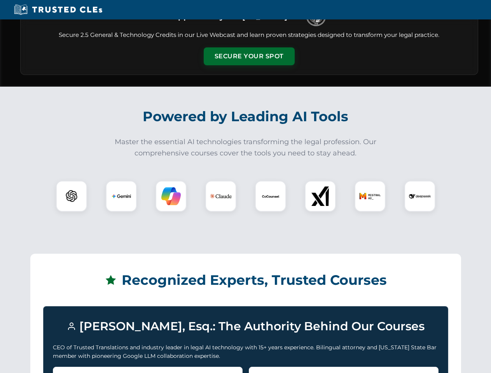 The height and width of the screenshot is (373, 491). Describe the element at coordinates (171, 196) in the screenshot. I see `img: Copilot Logo` at that location.